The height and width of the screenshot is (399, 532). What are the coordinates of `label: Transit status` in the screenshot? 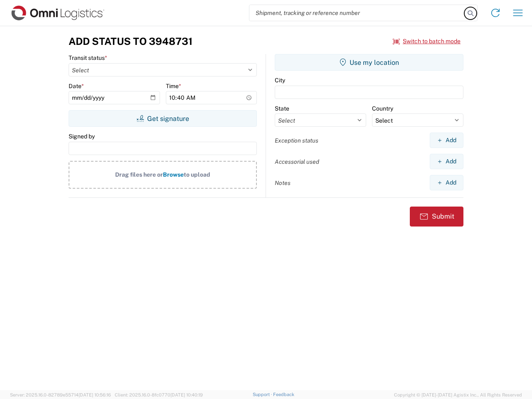 It's located at (87, 58).